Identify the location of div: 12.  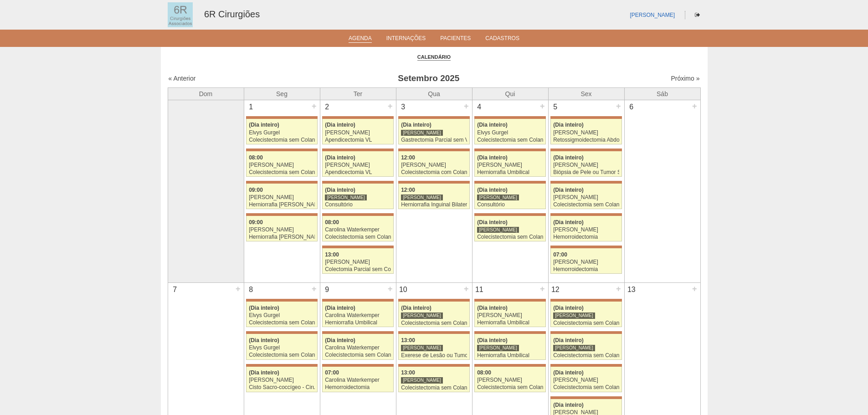
(555, 290).